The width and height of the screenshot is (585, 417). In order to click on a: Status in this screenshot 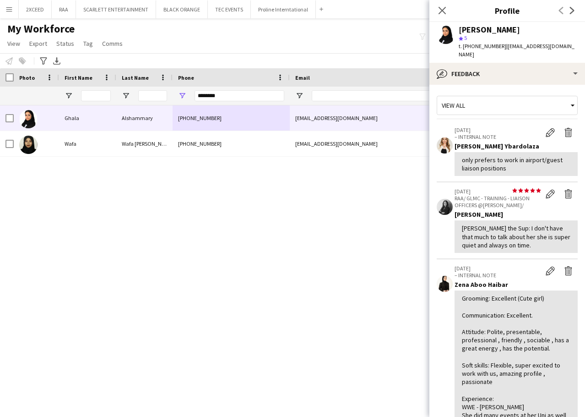, I will do `click(65, 43)`.